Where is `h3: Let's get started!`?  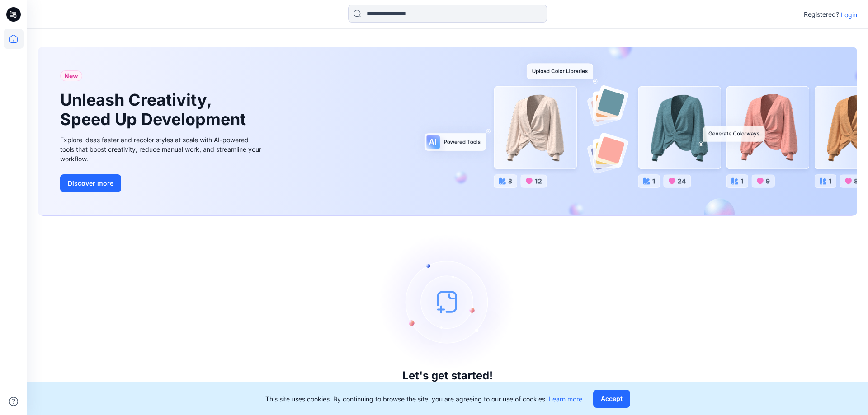 h3: Let's get started! is located at coordinates (448, 375).